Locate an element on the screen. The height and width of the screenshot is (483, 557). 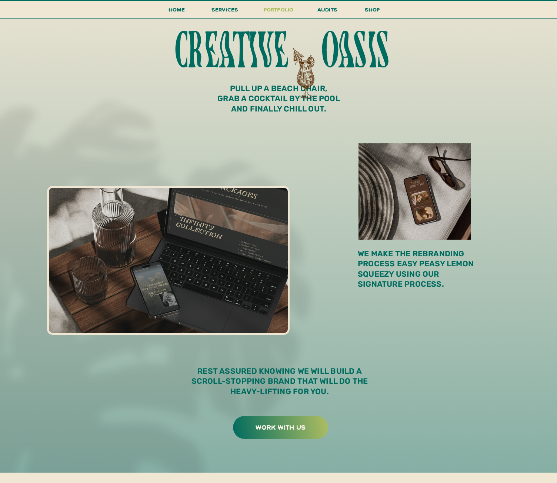
a: Home is located at coordinates (177, 11).